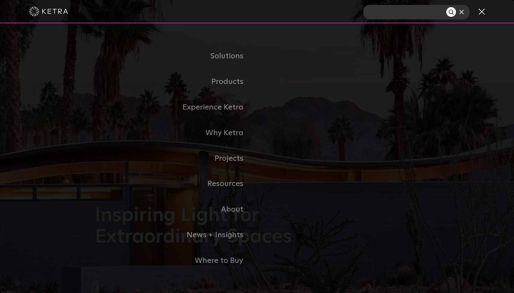 The height and width of the screenshot is (293, 514). I want to click on a: Why Ketra, so click(176, 133).